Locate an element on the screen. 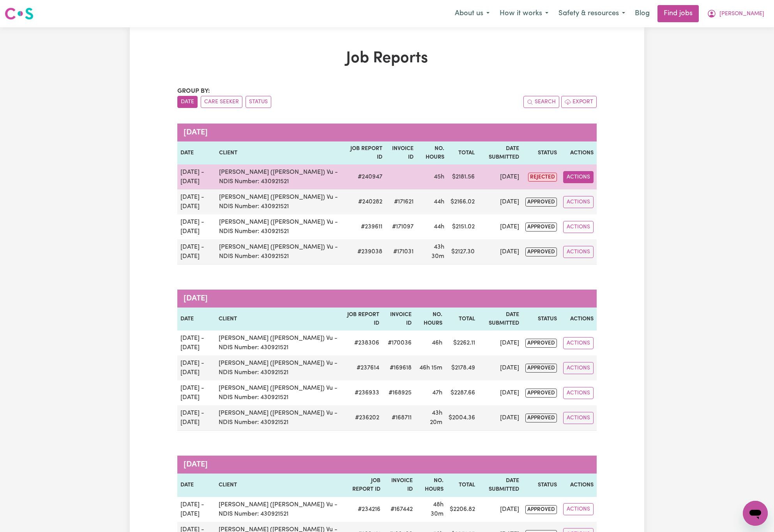 The width and height of the screenshot is (774, 532). td: $ 2151.02 is located at coordinates (462, 226).